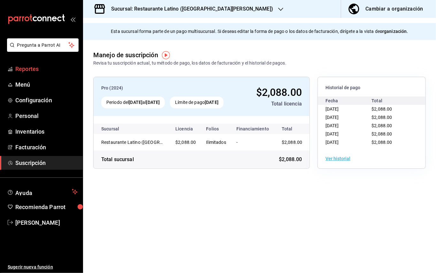 The width and height of the screenshot is (436, 273). I want to click on div: Esta sucursal forma parte de un pago multisucursal. Si deseas editar la forma de pago o los datos..., so click(259, 31).